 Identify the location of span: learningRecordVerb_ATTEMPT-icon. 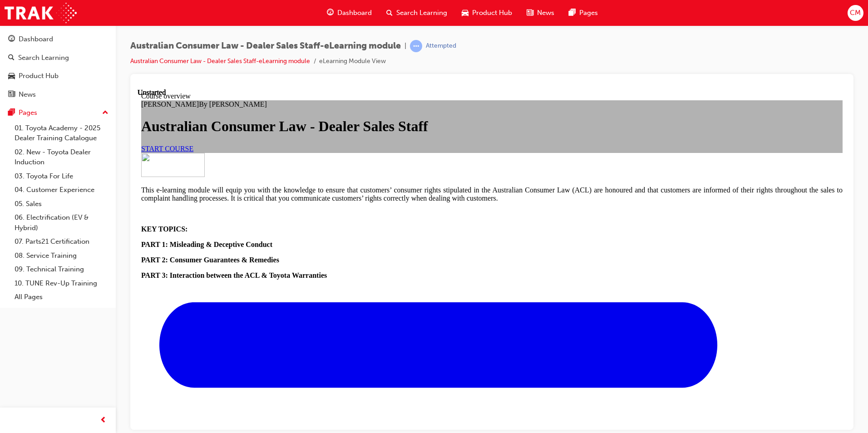
(416, 46).